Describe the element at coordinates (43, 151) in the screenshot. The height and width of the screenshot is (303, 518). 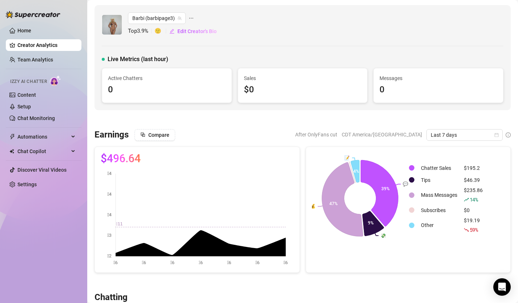
I see `span: Chat Copilot` at that location.